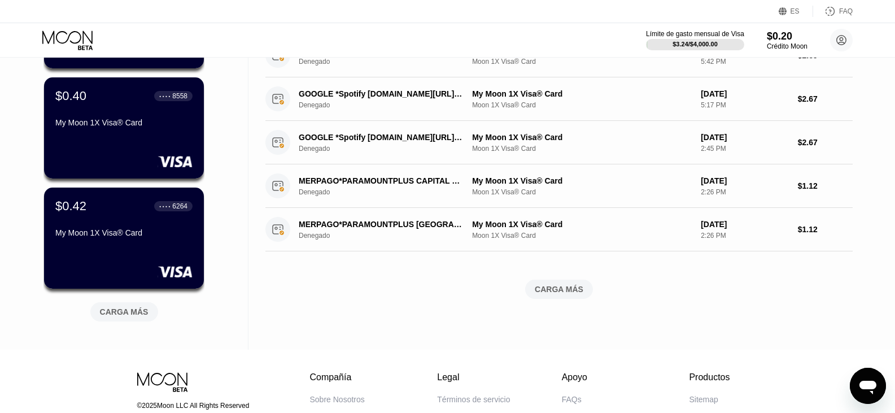 The height and width of the screenshot is (413, 895). I want to click on div: $0.20Crédito Moon, so click(787, 40).